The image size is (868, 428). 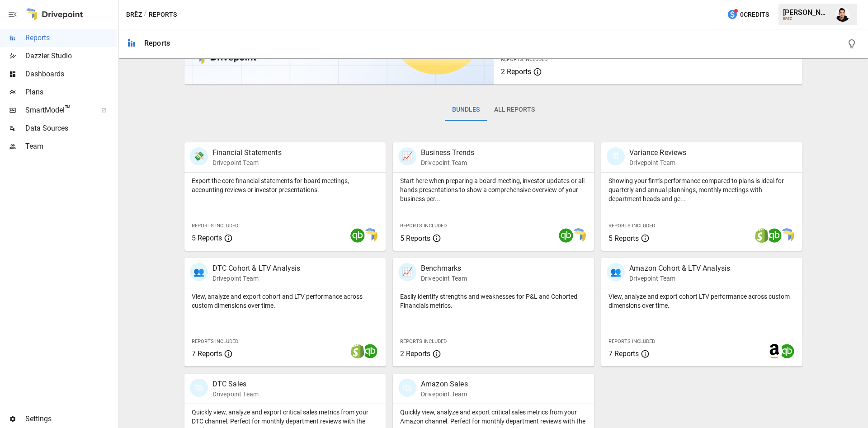 What do you see at coordinates (842, 14) in the screenshot?
I see `img: Francisco Sanchez` at bounding box center [842, 14].